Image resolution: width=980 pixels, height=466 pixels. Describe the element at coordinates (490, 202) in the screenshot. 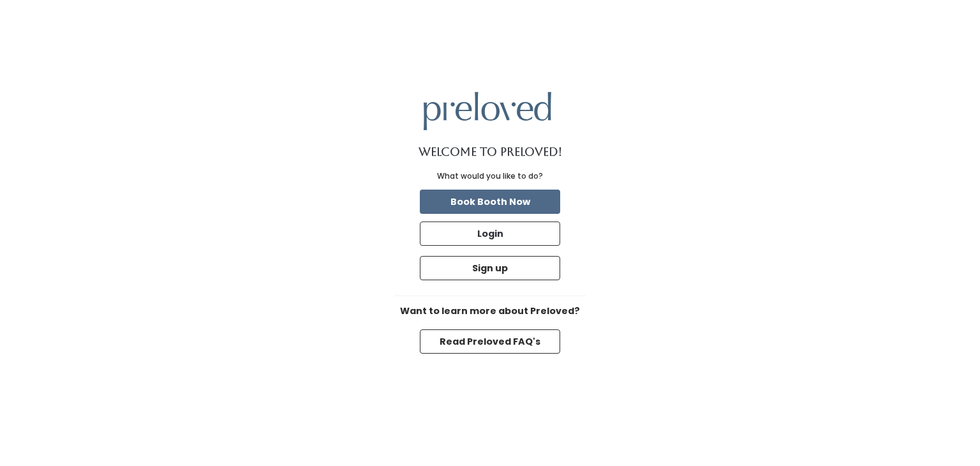

I see `a: Book Booth Now` at that location.